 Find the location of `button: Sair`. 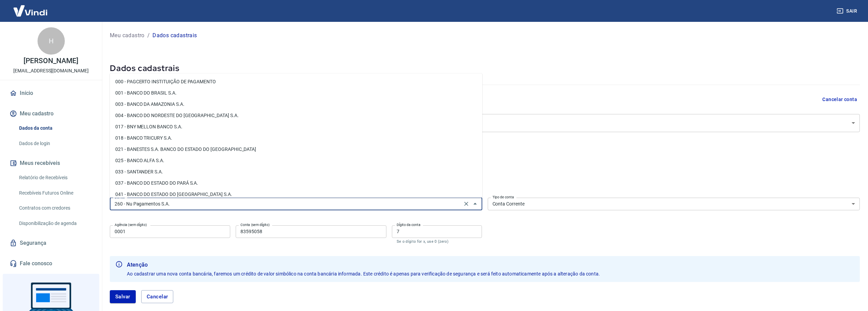

button: Sair is located at coordinates (848, 11).